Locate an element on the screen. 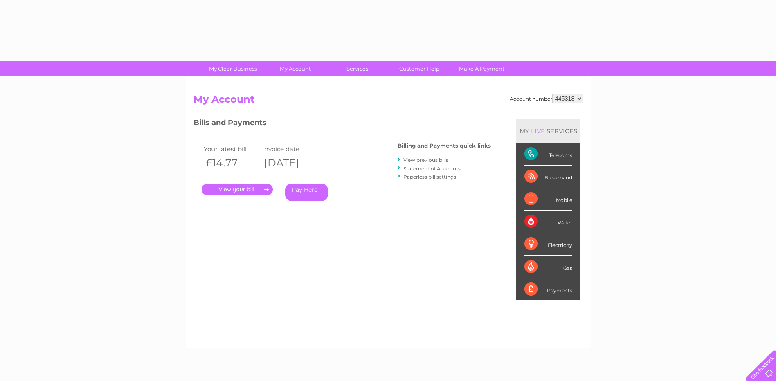 This screenshot has height=381, width=776. div: Payments is located at coordinates (548, 290).